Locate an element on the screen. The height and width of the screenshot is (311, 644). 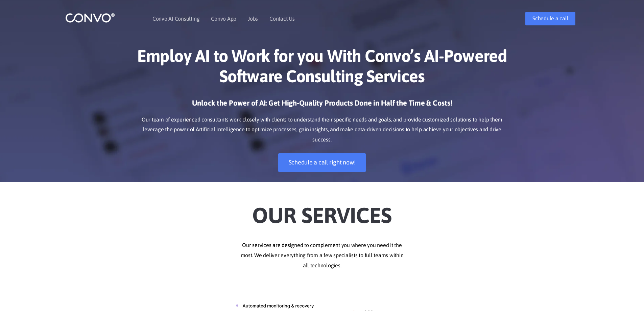
h3: Unlock the Power of AI: Get High-Quality Products Done in Half the Time & Costs! is located at coordinates (322, 106).